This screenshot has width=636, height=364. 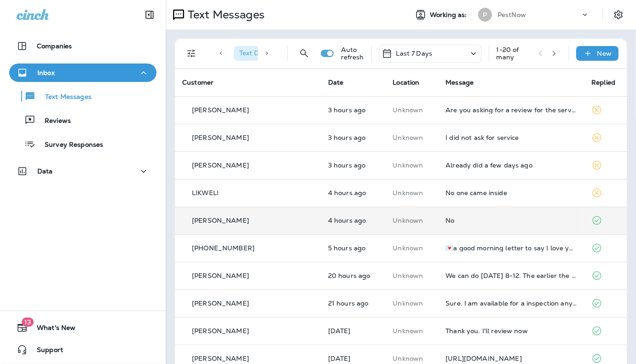 What do you see at coordinates (511, 138) in the screenshot?
I see `div: I did not ask for service` at bounding box center [511, 138].